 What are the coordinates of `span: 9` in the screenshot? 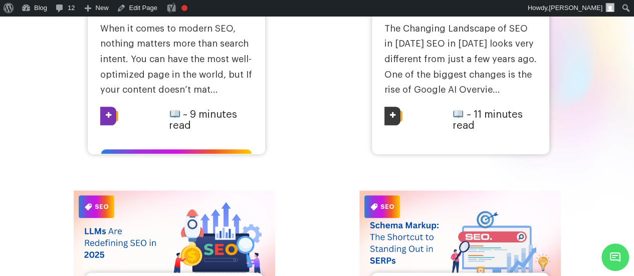 It's located at (193, 115).